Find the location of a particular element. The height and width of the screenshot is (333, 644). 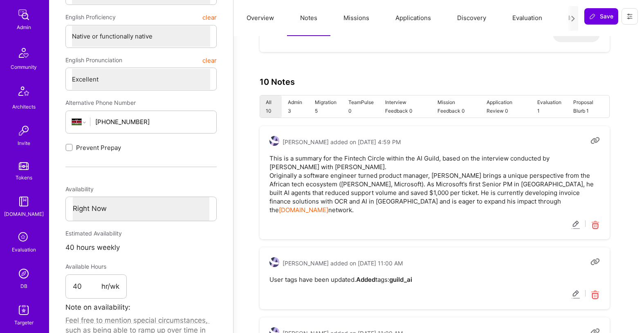

div: Admin is located at coordinates (24, 27).